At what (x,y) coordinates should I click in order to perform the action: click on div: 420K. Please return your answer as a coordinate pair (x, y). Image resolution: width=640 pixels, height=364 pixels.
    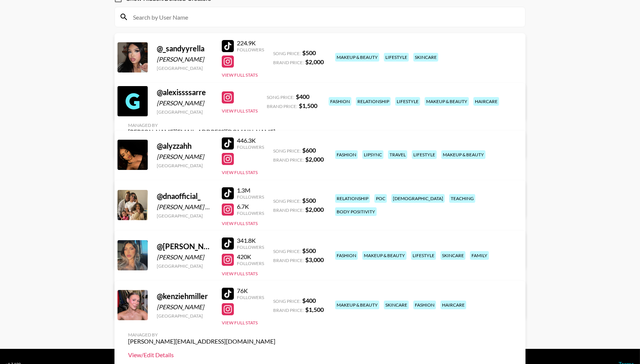
    Looking at the image, I should click on (250, 257).